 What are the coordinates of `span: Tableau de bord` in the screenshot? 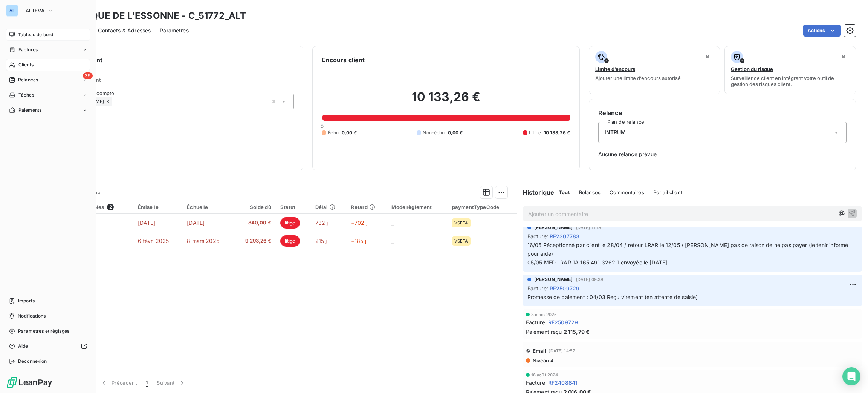 It's located at (35, 35).